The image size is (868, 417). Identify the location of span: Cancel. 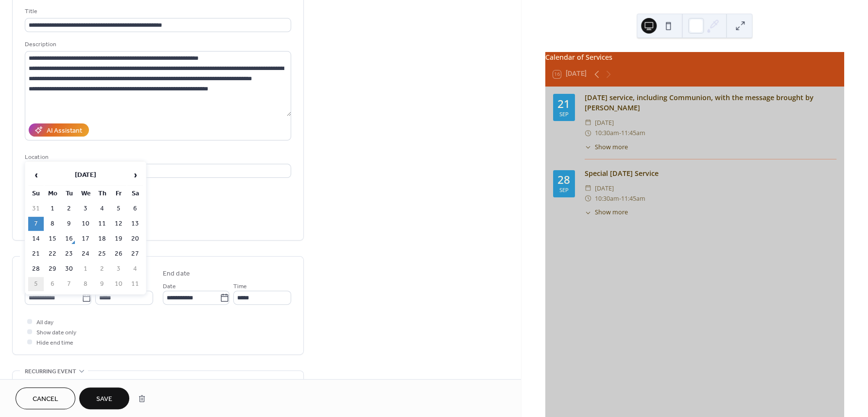
(45, 400).